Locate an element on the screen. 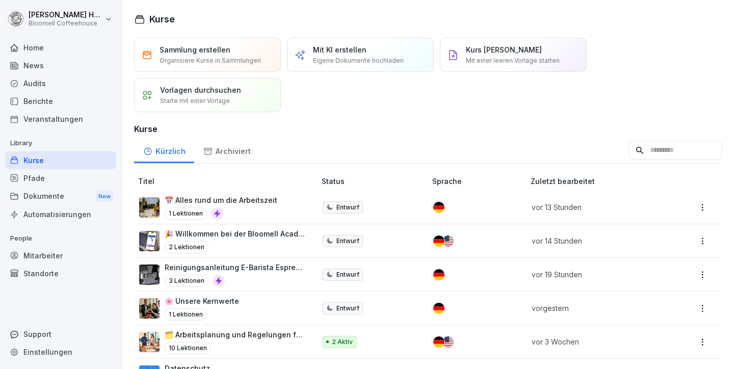 Image resolution: width=734 pixels, height=369 pixels. div: Support is located at coordinates (61, 334).